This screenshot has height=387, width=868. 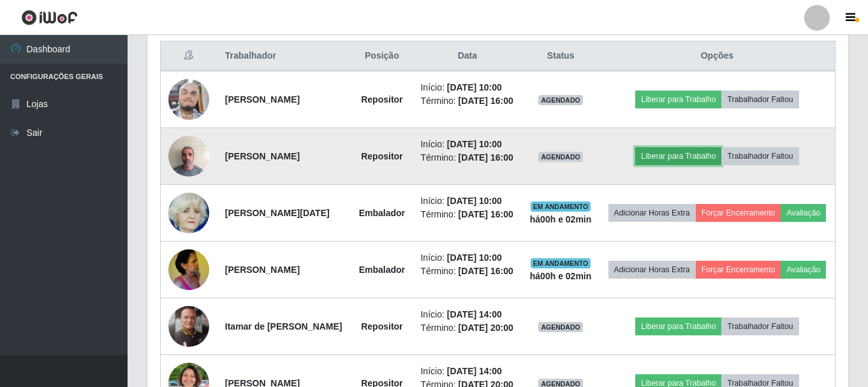 I want to click on img: CoreUI Logo, so click(x=49, y=17).